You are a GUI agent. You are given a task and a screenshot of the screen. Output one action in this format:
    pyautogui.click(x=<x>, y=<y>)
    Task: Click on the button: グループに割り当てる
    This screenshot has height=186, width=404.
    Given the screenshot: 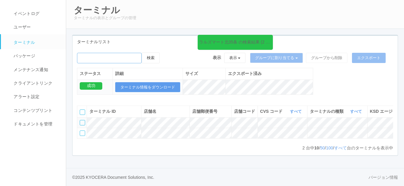 What is the action you would take?
    pyautogui.click(x=276, y=58)
    